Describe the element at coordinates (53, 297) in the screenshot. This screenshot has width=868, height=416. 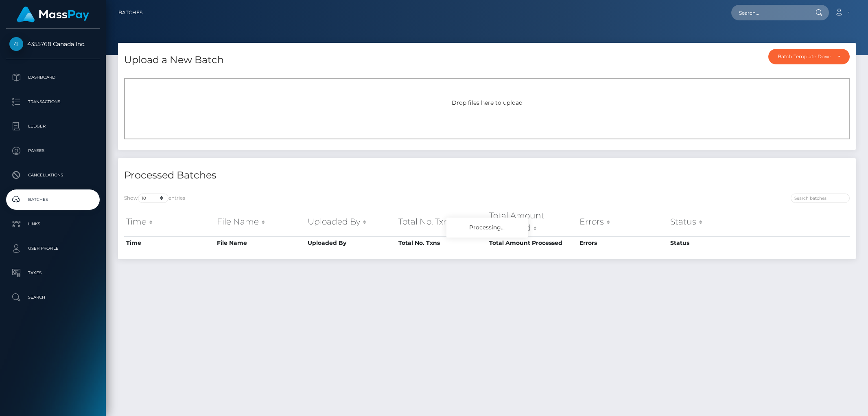
I see `a: Search` at that location.